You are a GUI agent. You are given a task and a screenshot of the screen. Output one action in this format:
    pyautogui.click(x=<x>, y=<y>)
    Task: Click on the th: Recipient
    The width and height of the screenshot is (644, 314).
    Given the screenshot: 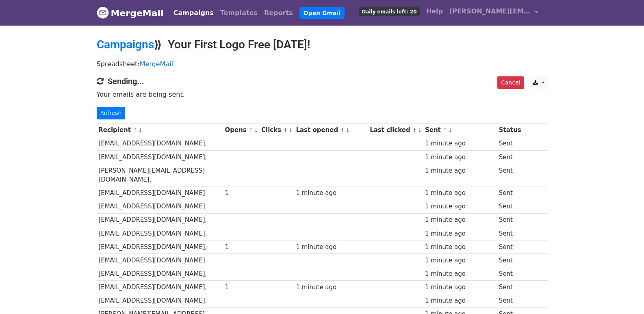 What is the action you would take?
    pyautogui.click(x=160, y=130)
    